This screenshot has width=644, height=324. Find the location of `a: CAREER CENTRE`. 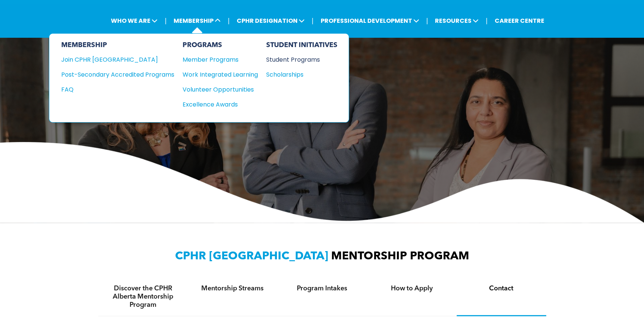

a: CAREER CENTRE is located at coordinates (519, 21).